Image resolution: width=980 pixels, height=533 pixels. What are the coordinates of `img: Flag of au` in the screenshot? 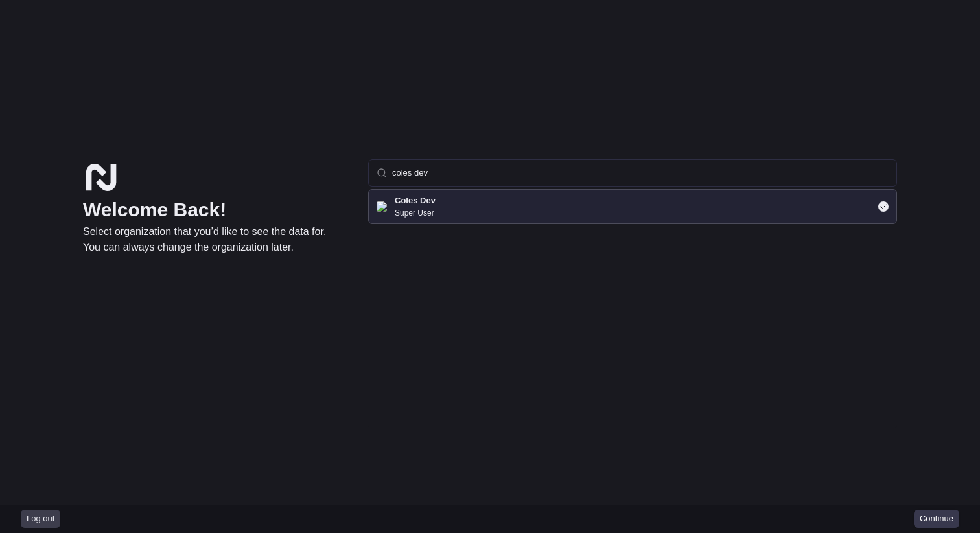 It's located at (382, 207).